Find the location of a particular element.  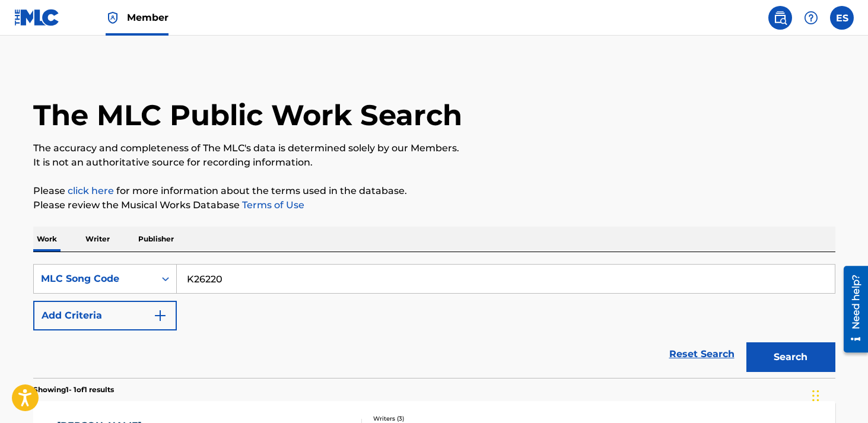

p: Please for more information about the terms used in the database. is located at coordinates (434, 191).